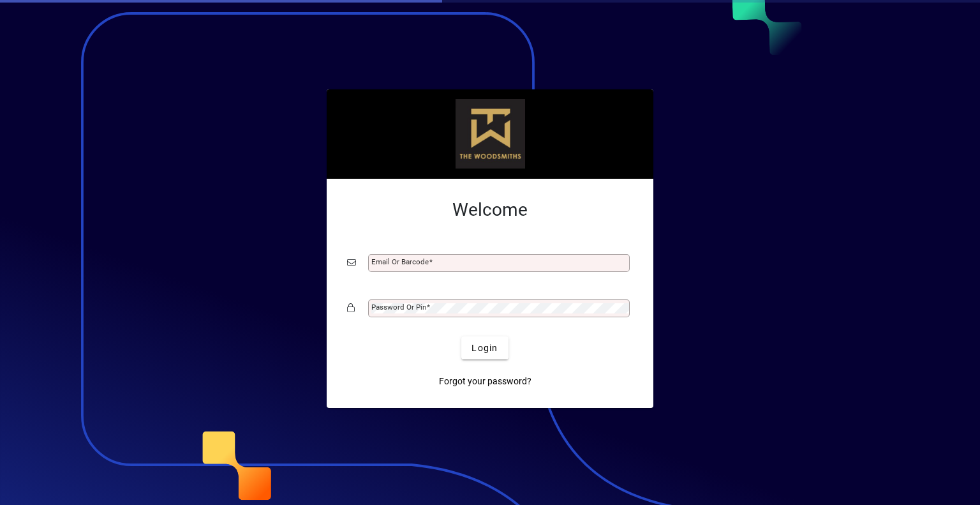 This screenshot has width=980, height=505. I want to click on span: Forgot your password?, so click(485, 381).